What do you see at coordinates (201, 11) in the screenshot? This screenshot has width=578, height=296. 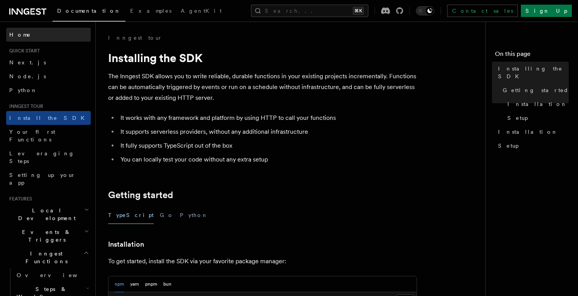 I see `span: AgentKit` at bounding box center [201, 11].